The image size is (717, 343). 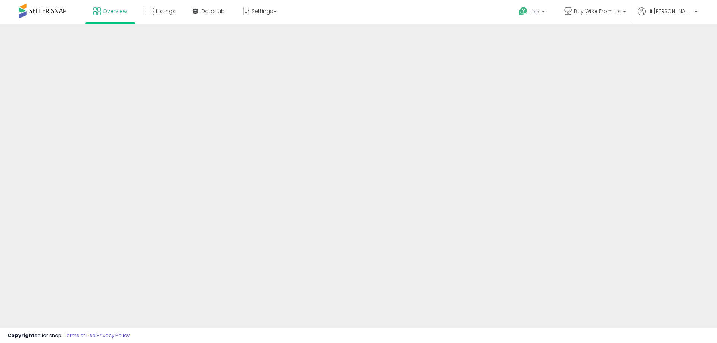 What do you see at coordinates (115, 11) in the screenshot?
I see `span: Overview` at bounding box center [115, 11].